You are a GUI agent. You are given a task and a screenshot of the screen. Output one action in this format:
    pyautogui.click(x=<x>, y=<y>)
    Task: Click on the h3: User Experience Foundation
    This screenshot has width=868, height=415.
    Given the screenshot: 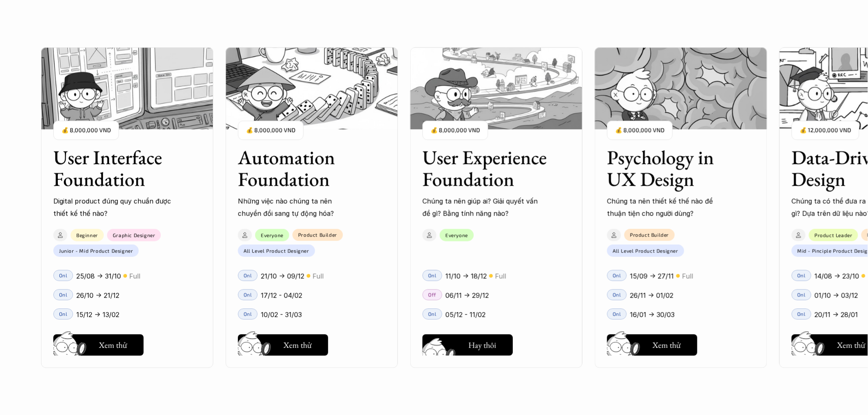 What is the action you would take?
    pyautogui.click(x=486, y=168)
    